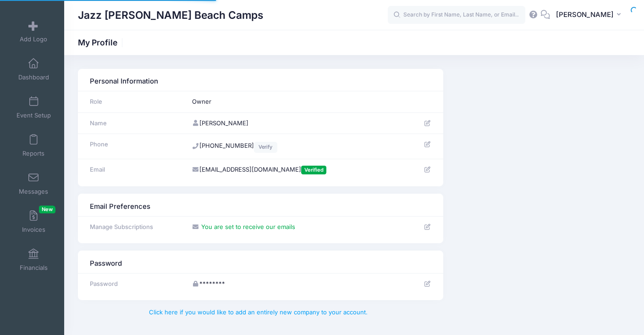 The height and width of the screenshot is (335, 644). What do you see at coordinates (33, 39) in the screenshot?
I see `span: Add Logo` at bounding box center [33, 39].